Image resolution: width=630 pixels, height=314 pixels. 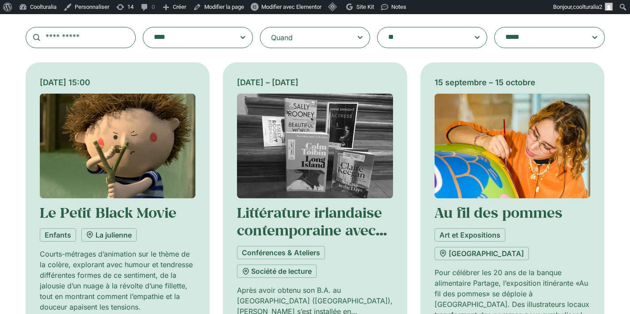 What do you see at coordinates (470, 235) in the screenshot?
I see `a: Art et Expositions` at bounding box center [470, 235].